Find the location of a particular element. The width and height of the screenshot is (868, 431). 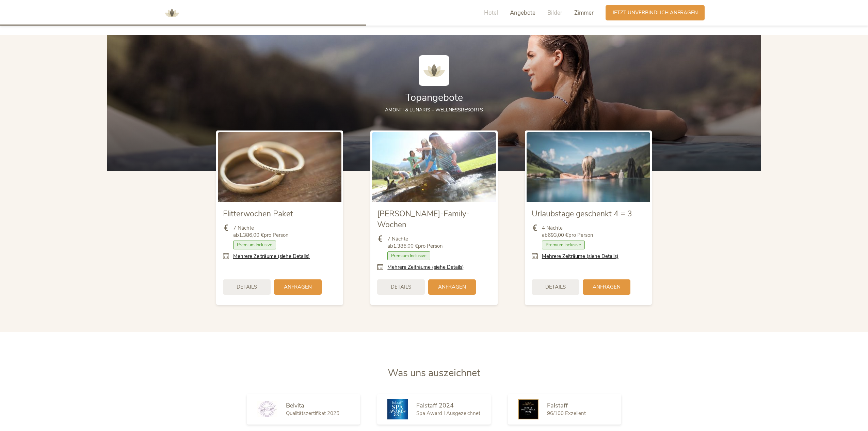

span: Belvita is located at coordinates (295, 405).